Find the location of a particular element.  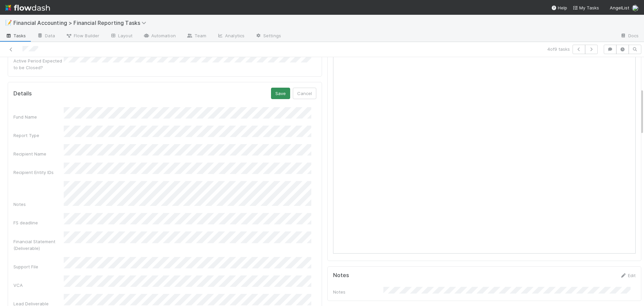

a: Team is located at coordinates (196, 36).